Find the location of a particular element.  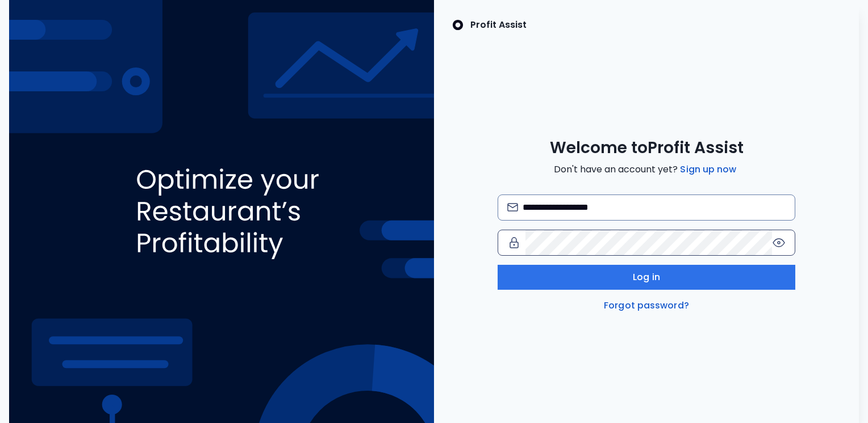

a: Forgot password? is located at coordinates (646, 306).